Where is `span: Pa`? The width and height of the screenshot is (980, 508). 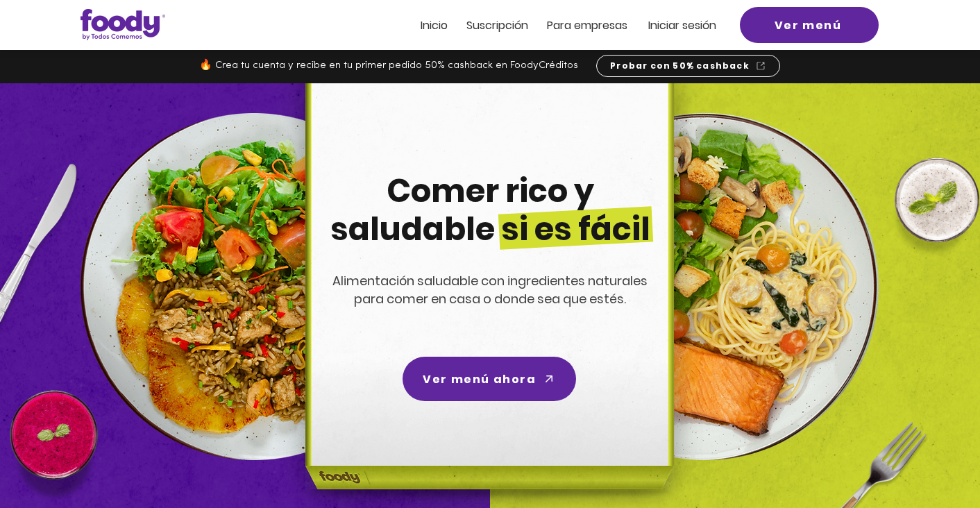 span: Pa is located at coordinates (553, 25).